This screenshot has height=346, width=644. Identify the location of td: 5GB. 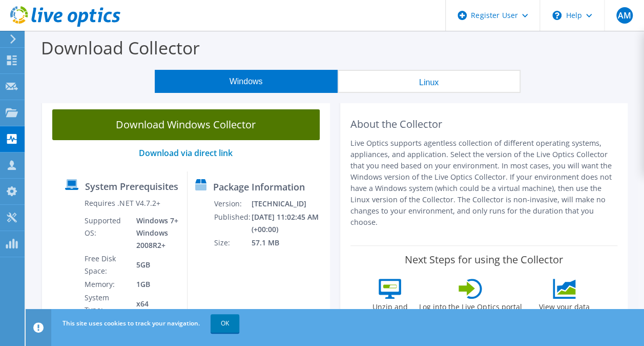
(153, 264).